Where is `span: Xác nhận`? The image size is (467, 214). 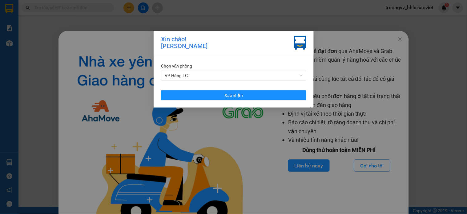
span: Xác nhận is located at coordinates (234, 95).